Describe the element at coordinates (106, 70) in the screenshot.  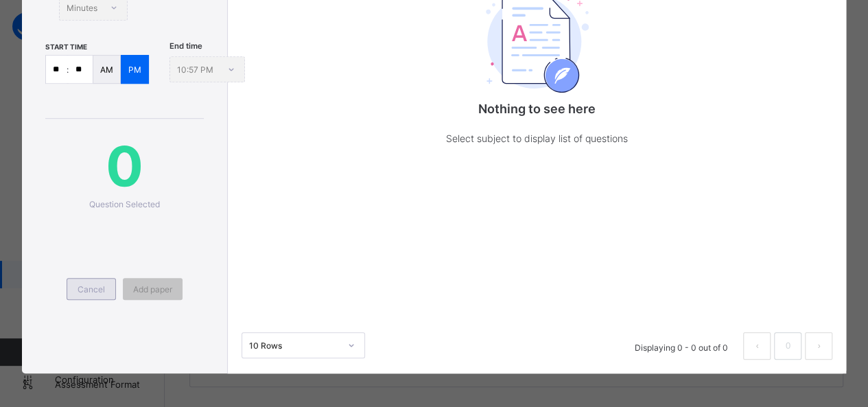
I see `p: AM` at that location.